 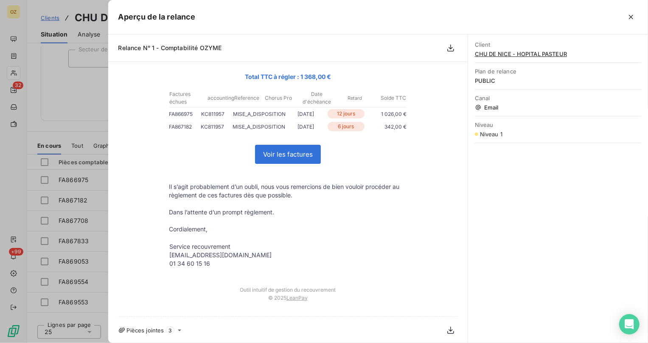 I want to click on p: Solde TTC, so click(x=390, y=98).